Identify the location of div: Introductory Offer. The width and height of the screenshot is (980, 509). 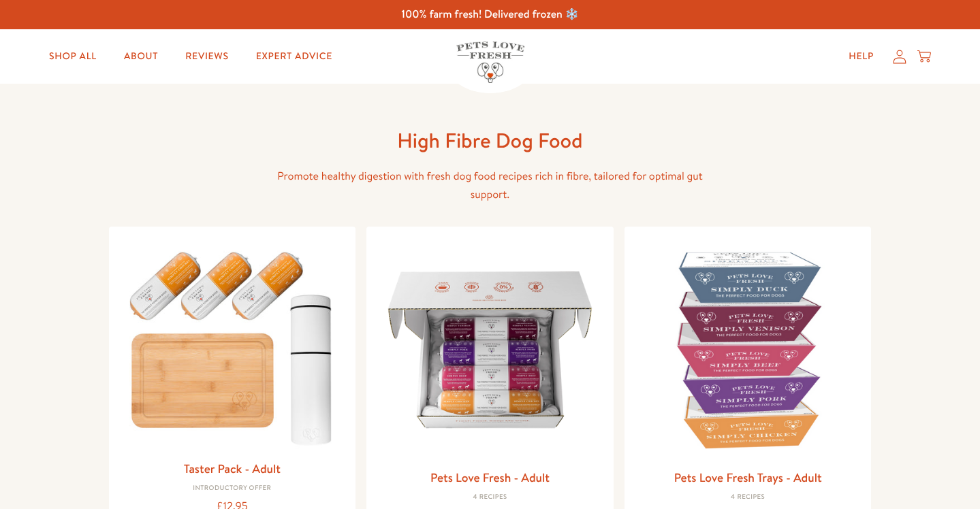
(232, 489).